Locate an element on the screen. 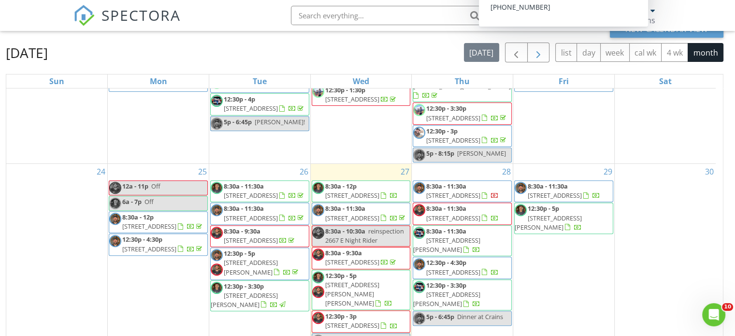 This screenshot has height=336, width=735. a: Friday is located at coordinates (563, 81).